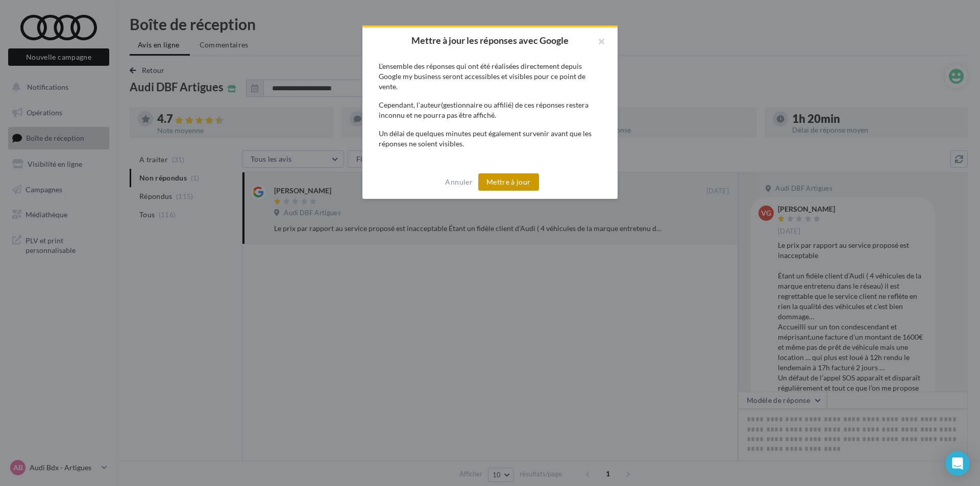 This screenshot has height=486, width=980. What do you see at coordinates (958, 464) in the screenshot?
I see `div: Open Intercom Messenger` at bounding box center [958, 464].